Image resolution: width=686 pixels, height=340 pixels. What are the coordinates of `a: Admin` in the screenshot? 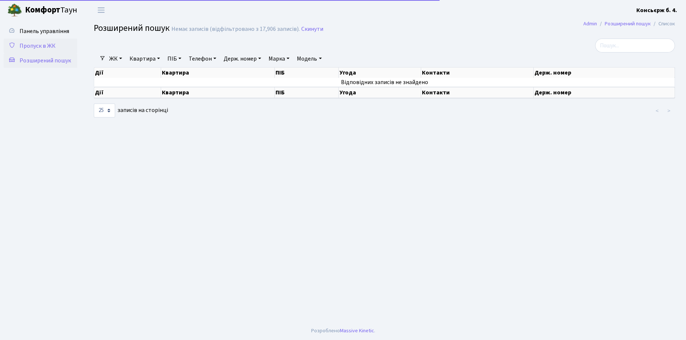 It's located at (590, 24).